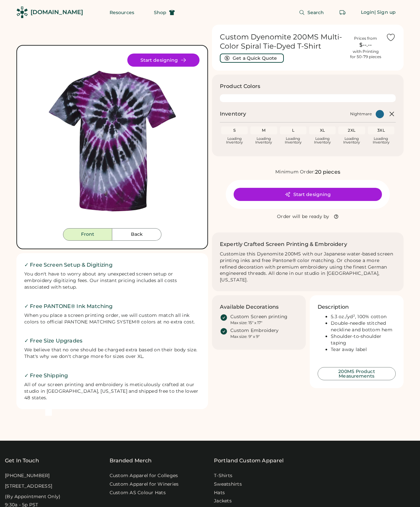  What do you see at coordinates (363, 327) in the screenshot?
I see `li: Double-needle stitched neckline and bottom hem` at bounding box center [363, 327].